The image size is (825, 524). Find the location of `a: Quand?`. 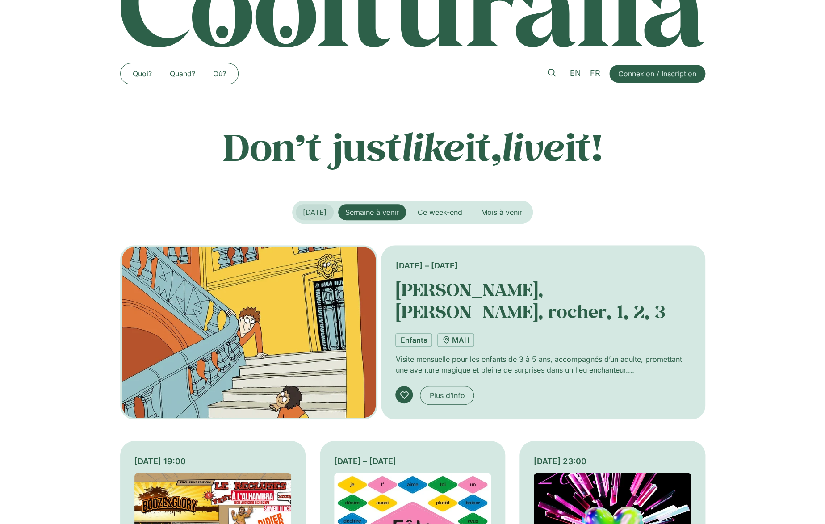

a: Quand? is located at coordinates (182, 74).